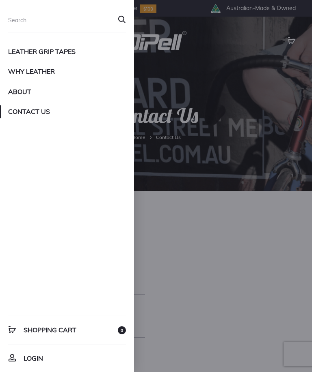  I want to click on a: Why Leather, so click(67, 71).